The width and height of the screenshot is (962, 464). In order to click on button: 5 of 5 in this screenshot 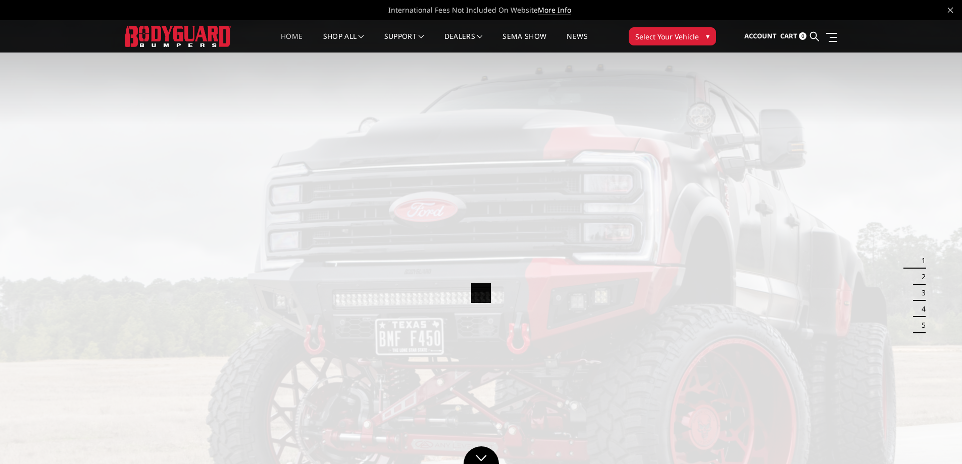, I will do `click(921, 325)`.